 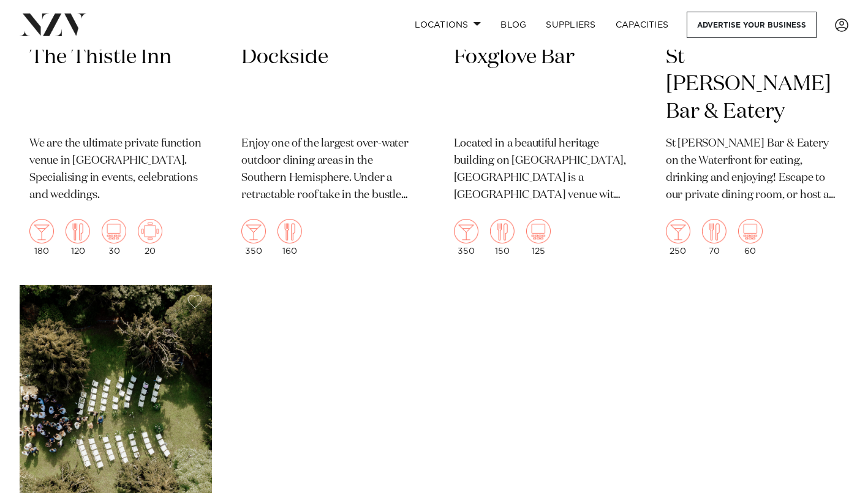 What do you see at coordinates (447, 25) in the screenshot?
I see `a: Locations` at bounding box center [447, 25].